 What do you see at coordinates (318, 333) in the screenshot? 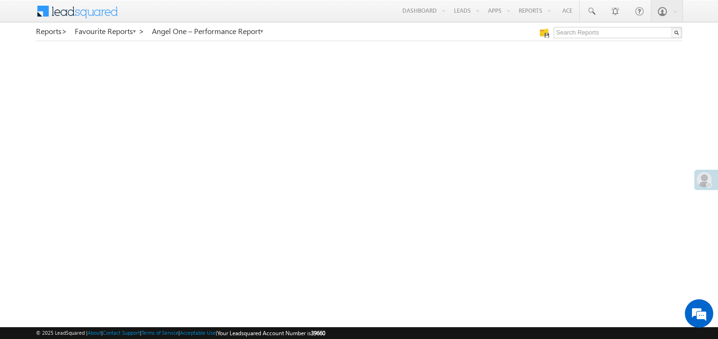
I see `span: 39660` at bounding box center [318, 333].